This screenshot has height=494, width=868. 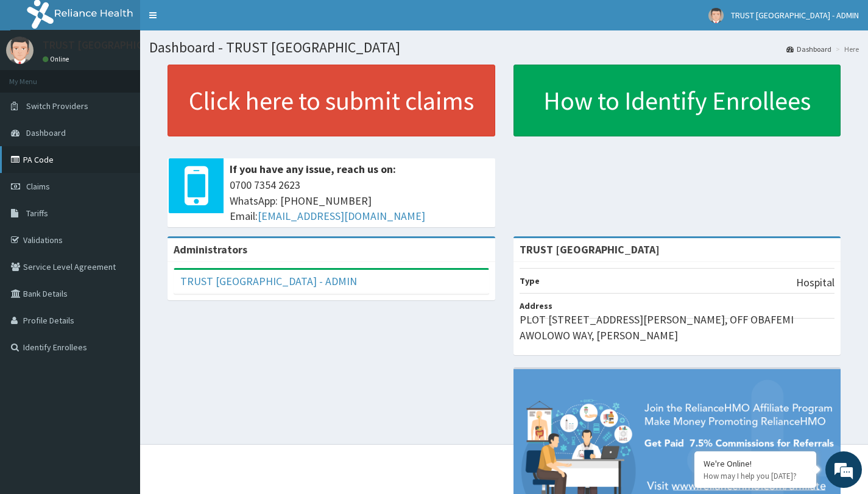 What do you see at coordinates (537, 306) in the screenshot?
I see `b: Address` at bounding box center [537, 306].